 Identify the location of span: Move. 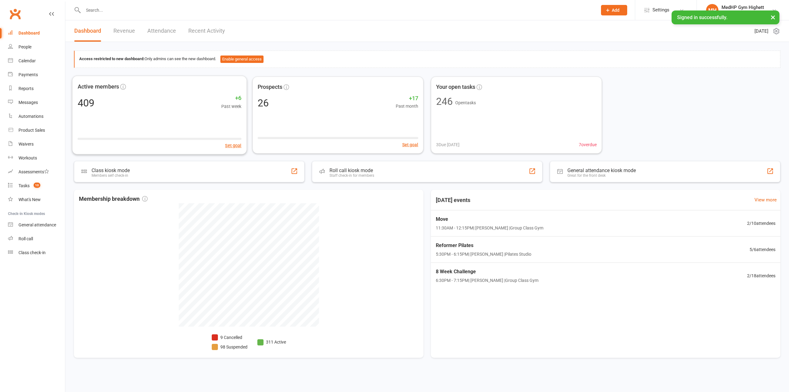
(490, 219).